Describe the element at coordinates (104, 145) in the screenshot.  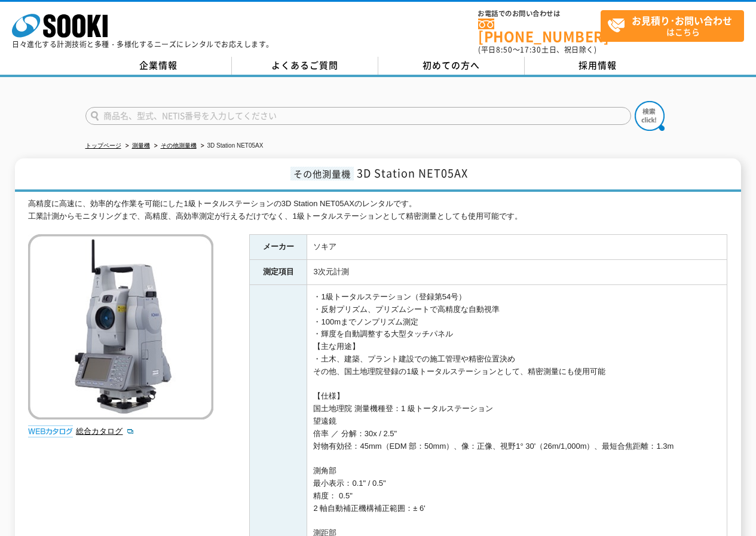
I see `a: トップページ` at that location.